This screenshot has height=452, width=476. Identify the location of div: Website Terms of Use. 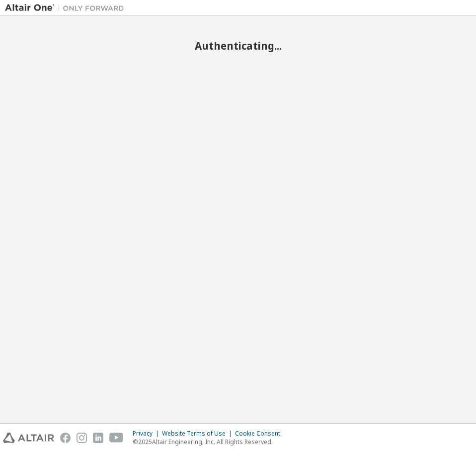
(198, 433).